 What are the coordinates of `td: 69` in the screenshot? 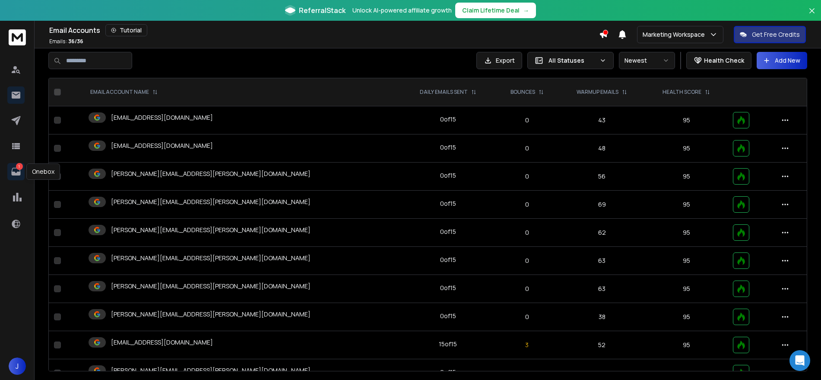 It's located at (602, 204).